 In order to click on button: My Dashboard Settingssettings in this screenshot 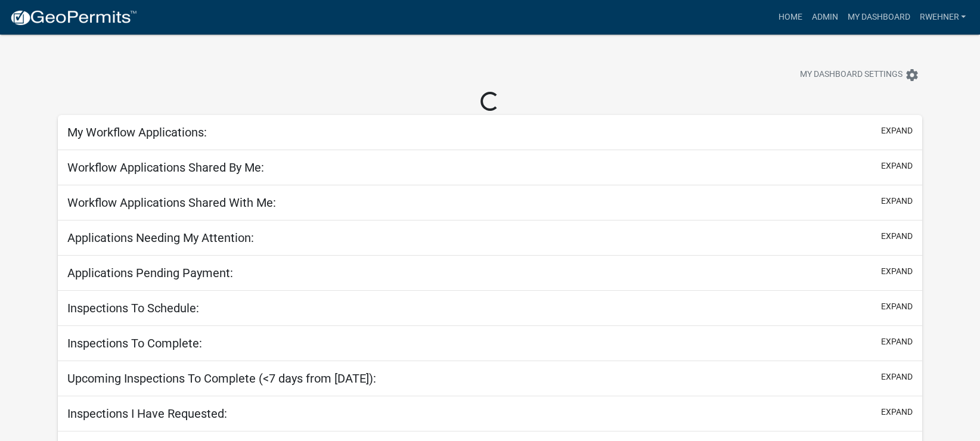, I will do `click(859, 75)`.